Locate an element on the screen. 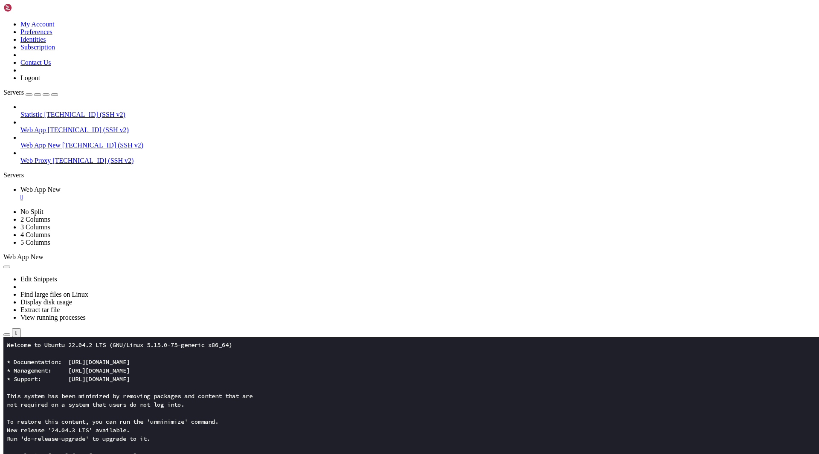 Image resolution: width=819 pixels, height=454 pixels. img: Shellngn is located at coordinates (28, 8).